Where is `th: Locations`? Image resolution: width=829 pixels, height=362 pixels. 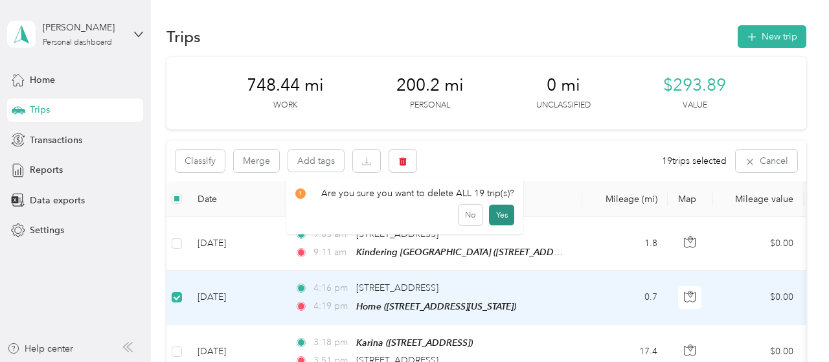 th: Locations is located at coordinates (433, 199).